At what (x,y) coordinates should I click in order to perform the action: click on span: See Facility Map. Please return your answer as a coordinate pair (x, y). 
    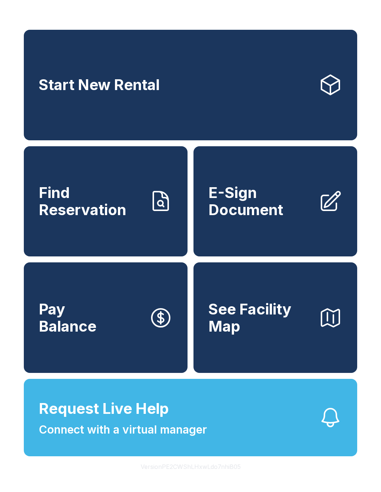
    Looking at the image, I should click on (260, 317).